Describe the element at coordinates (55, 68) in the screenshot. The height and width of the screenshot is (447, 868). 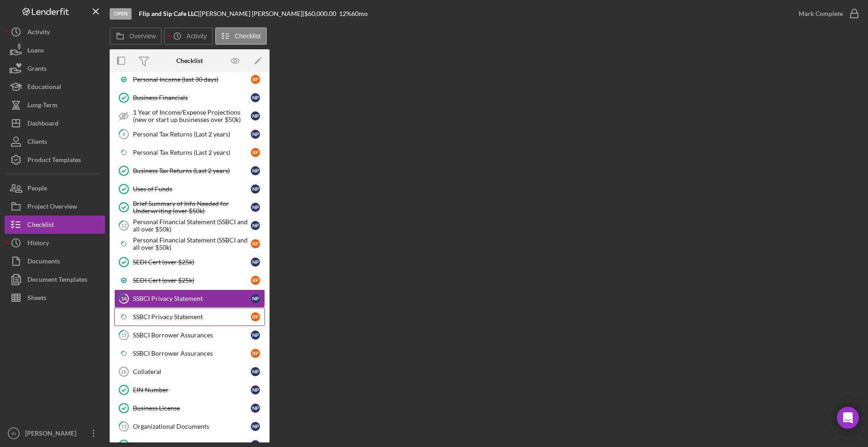
I see `button: Grants` at that location.